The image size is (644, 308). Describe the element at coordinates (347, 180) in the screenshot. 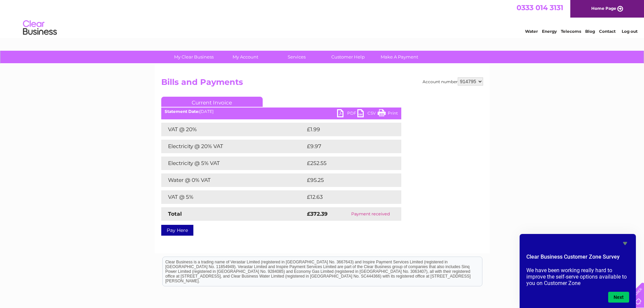

I see `td: £95.25` at that location.